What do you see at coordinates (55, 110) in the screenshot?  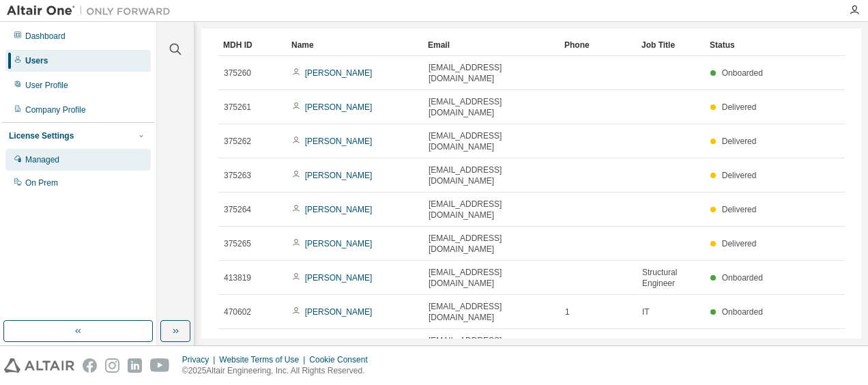 I see `div: Company Profile` at bounding box center [55, 110].